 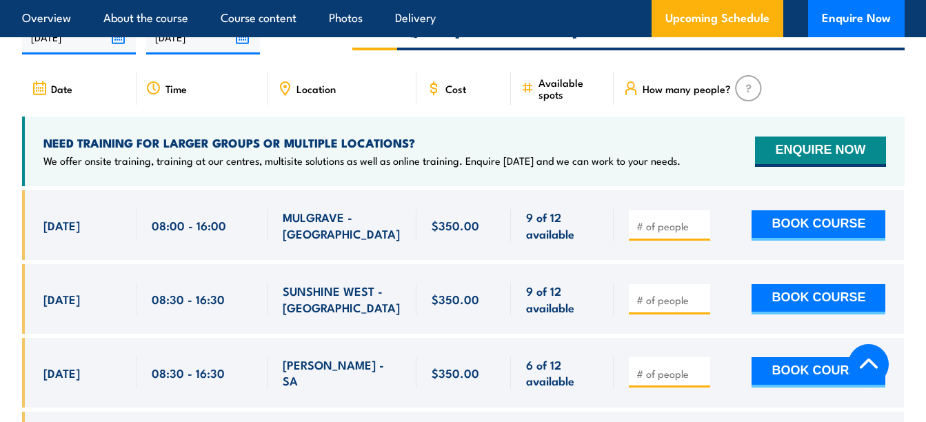 I want to click on button: ENQUIRE NOW, so click(x=820, y=152).